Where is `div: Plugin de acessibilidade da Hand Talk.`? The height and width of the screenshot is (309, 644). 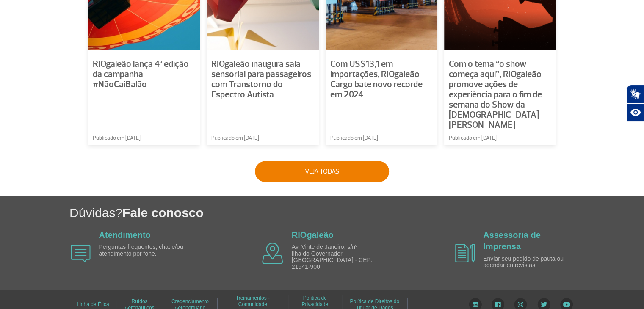 div: Plugin de acessibilidade da Hand Talk. is located at coordinates (635, 103).